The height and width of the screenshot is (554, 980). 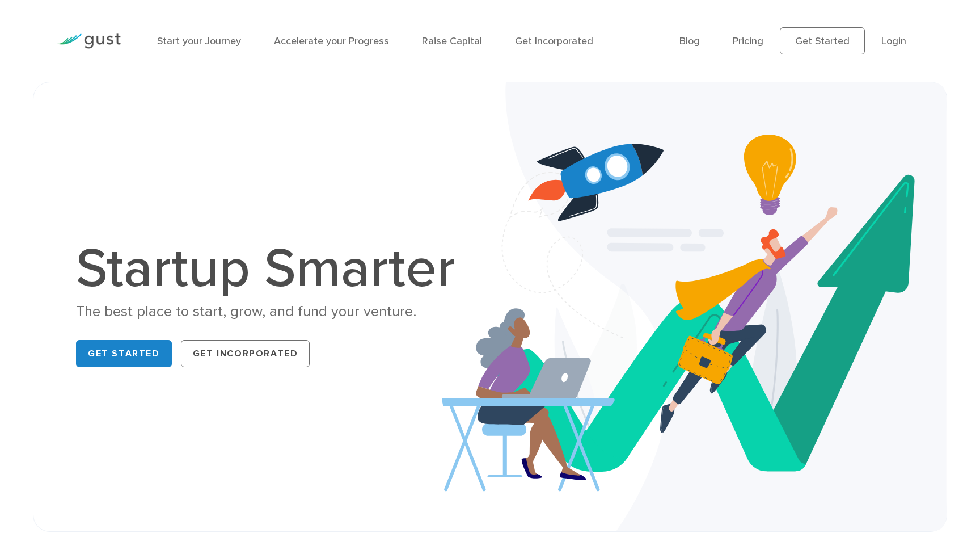 I want to click on div: The best place to start, grow, and fund your venture., so click(x=272, y=312).